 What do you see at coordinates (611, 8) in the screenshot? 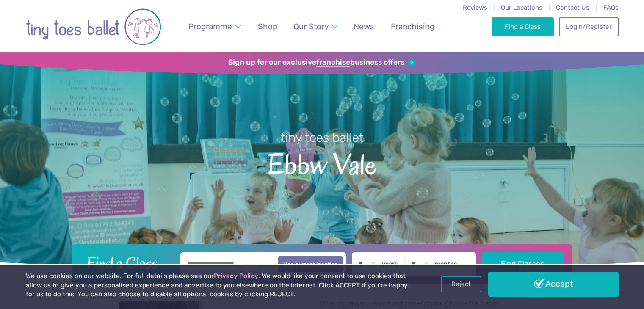
I see `a: FAQs` at bounding box center [611, 8].